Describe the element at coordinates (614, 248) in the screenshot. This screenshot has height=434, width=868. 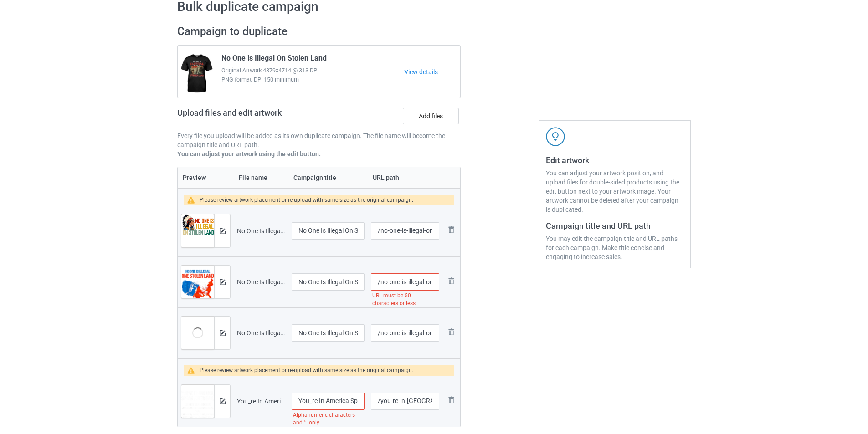
I see `div: You may edit the campaign title and URL paths for each campaign. Make title concise and engaging ...` at that location.